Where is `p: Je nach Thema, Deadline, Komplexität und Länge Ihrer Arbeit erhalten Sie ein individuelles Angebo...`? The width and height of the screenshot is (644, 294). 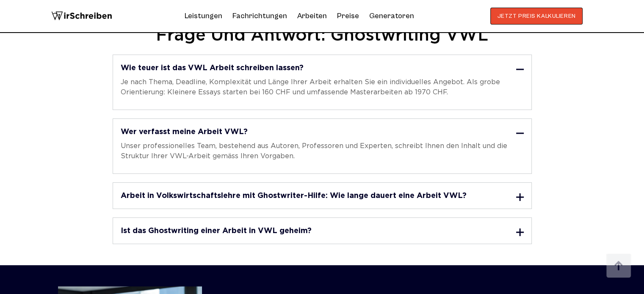
p: Je nach Thema, Deadline, Komplexität und Länge Ihrer Arbeit erhalten Sie ein individuelles Angebo... is located at coordinates (320, 87).